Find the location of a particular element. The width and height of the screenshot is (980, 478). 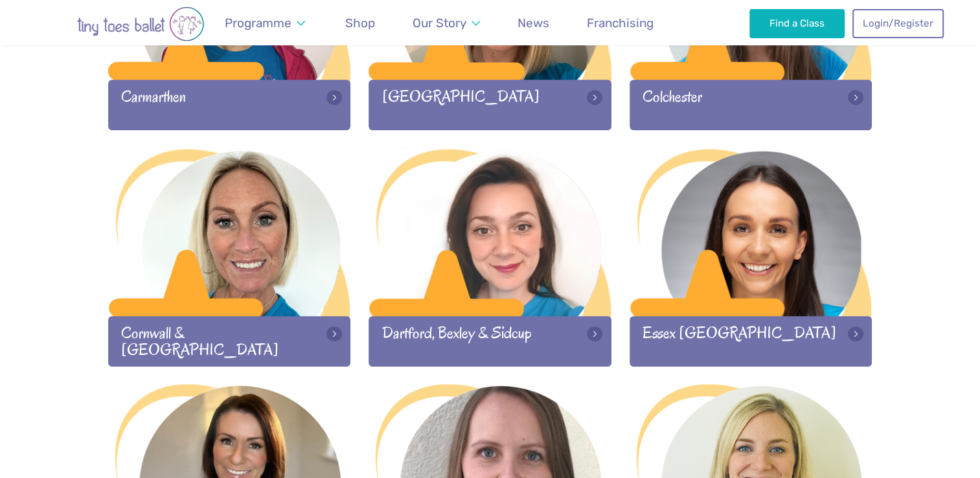

img: tiny toes ballet is located at coordinates (140, 24).